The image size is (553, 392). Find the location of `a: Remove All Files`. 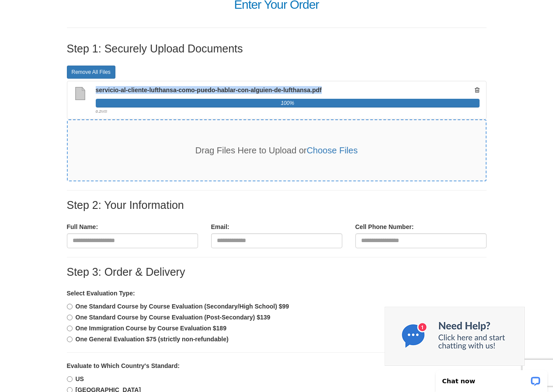

a: Remove All Files is located at coordinates (91, 72).